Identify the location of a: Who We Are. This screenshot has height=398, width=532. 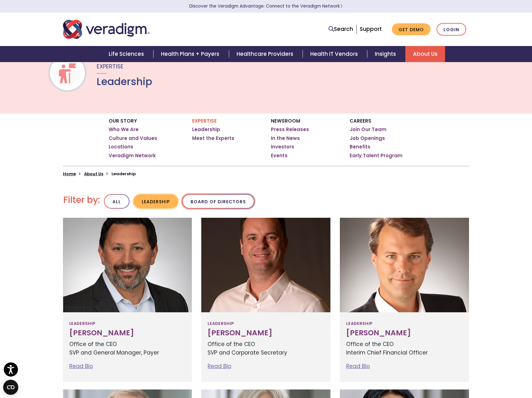
(123, 129).